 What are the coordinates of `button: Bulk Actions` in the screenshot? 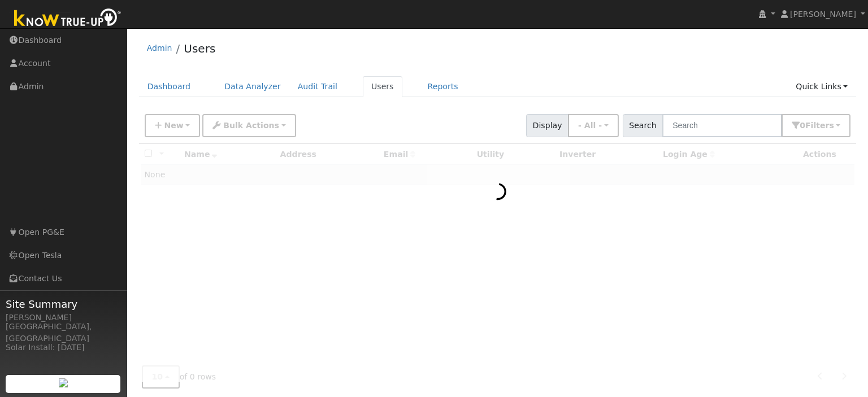 It's located at (249, 125).